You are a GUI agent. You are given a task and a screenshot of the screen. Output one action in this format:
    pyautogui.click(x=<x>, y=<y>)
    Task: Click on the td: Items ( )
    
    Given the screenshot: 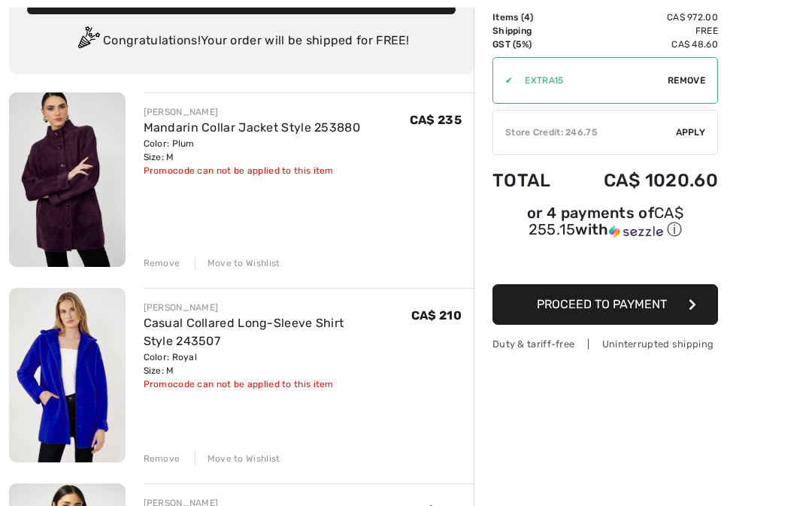 What is the action you would take?
    pyautogui.click(x=531, y=17)
    